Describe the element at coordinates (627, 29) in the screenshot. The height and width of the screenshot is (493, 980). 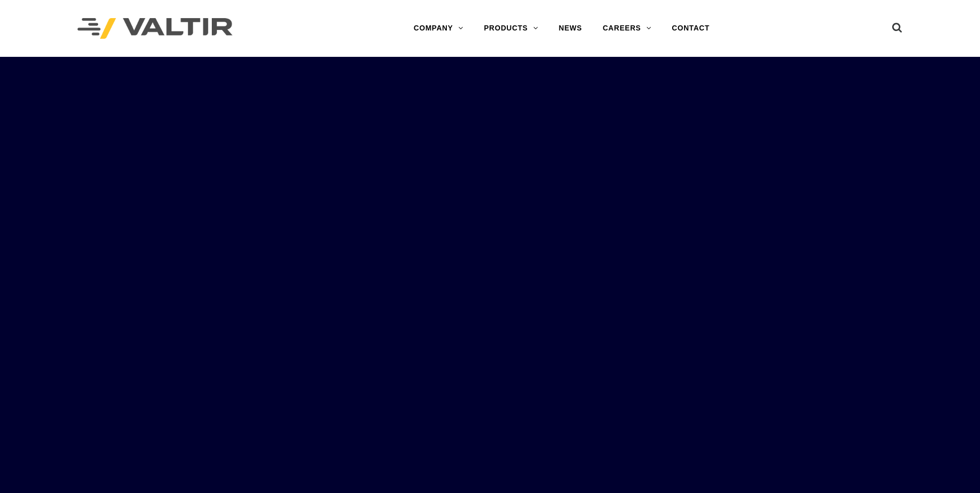
I see `a: CAREERS` at that location.